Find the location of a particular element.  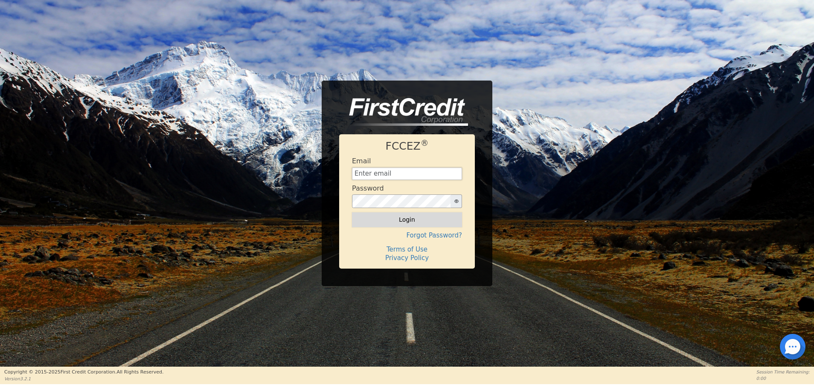

h4: Terms of Use is located at coordinates (407, 250).